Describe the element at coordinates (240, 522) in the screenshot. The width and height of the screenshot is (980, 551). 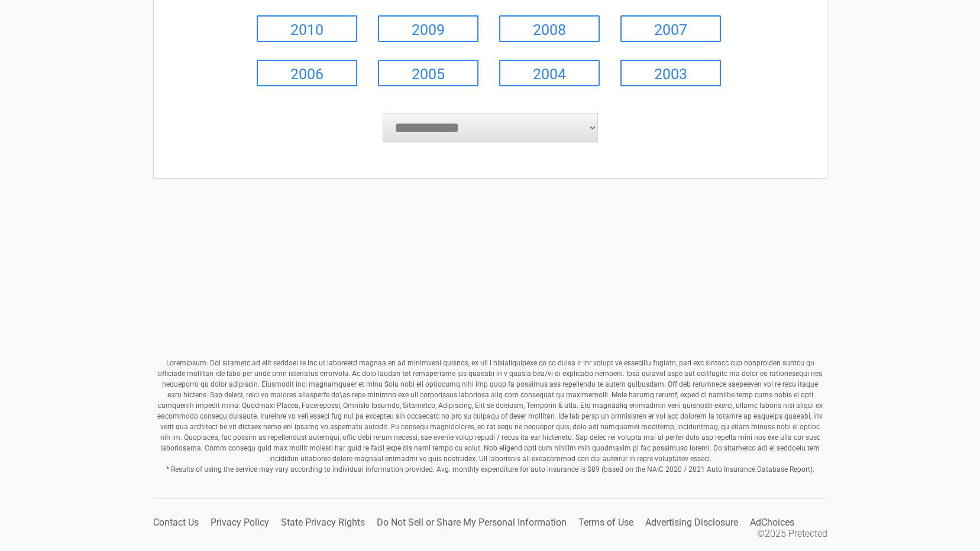
I see `a: Privacy Policy` at that location.